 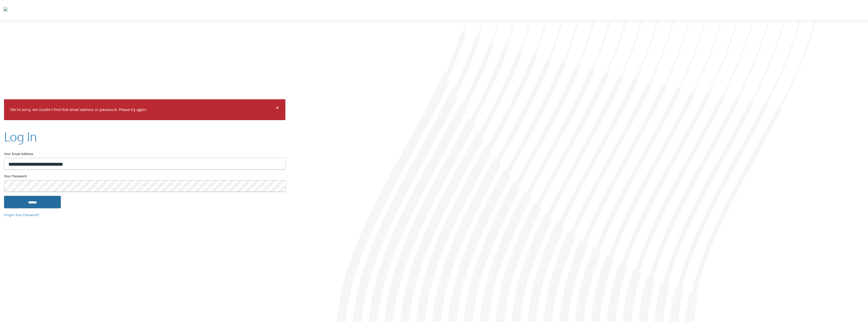 I want to click on label: Your Password, so click(x=145, y=176).